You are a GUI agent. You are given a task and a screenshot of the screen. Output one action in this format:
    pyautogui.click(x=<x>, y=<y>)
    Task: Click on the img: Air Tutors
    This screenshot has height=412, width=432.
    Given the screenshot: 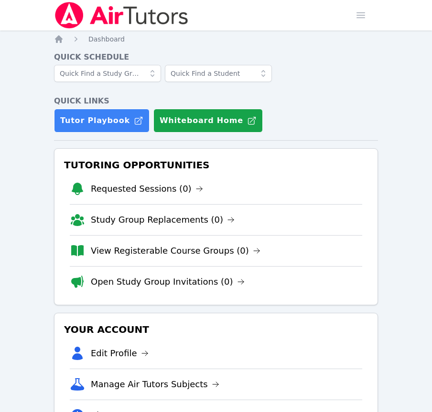 What is the action you would take?
    pyautogui.click(x=121, y=15)
    